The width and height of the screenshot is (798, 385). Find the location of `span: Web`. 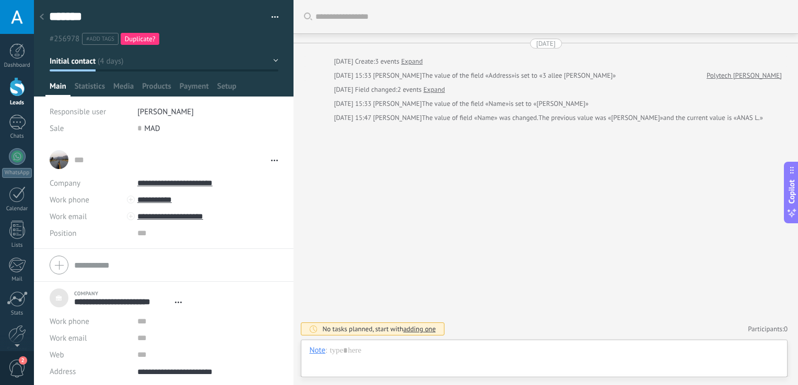

span: Web is located at coordinates (57, 355).